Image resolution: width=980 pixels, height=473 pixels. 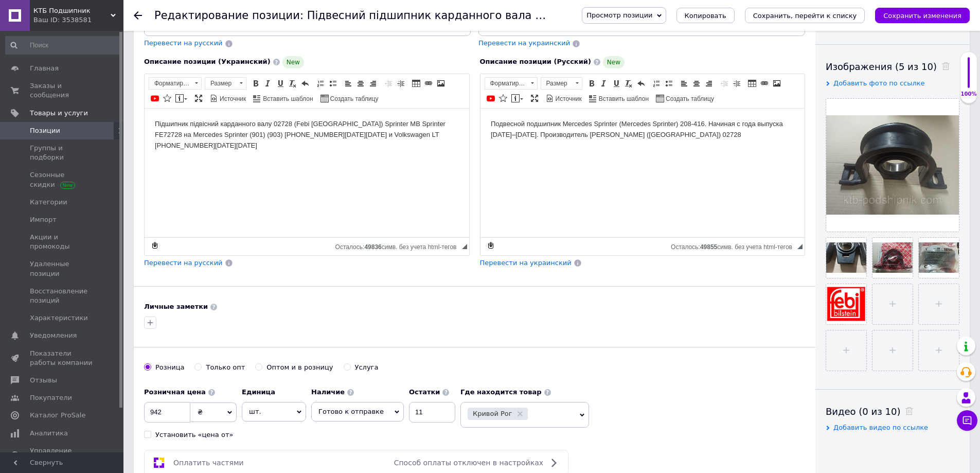 What do you see at coordinates (274, 412) in the screenshot?
I see `span: шт.` at bounding box center [274, 412].